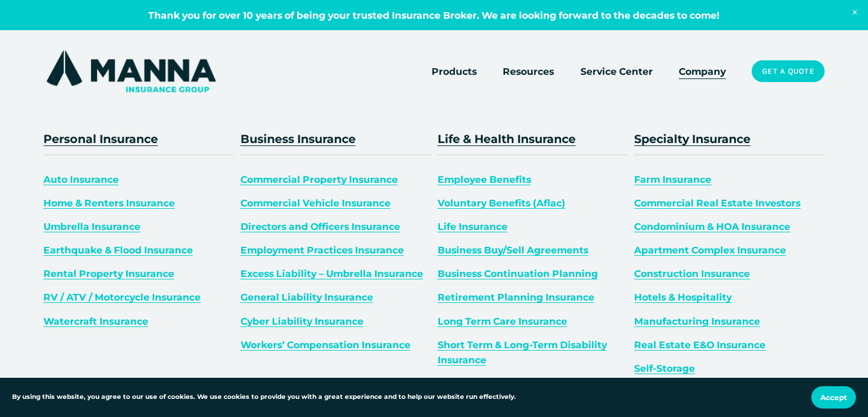 The image size is (868, 417). What do you see at coordinates (298, 138) in the screenshot?
I see `span: Business Insurance` at bounding box center [298, 138].